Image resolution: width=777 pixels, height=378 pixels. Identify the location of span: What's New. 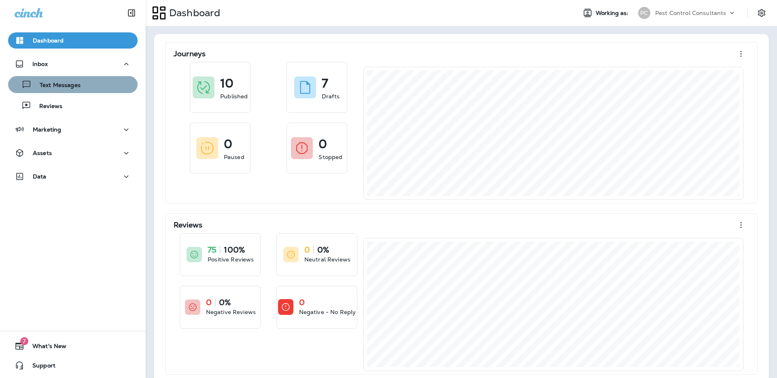
(45, 348).